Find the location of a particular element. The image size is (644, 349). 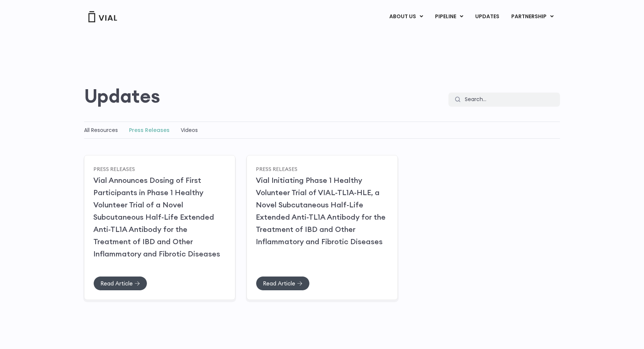

a: Videos is located at coordinates (189, 130).